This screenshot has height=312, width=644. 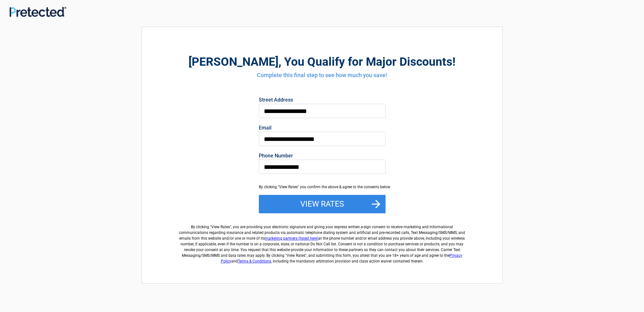 I want to click on img: Main Logo, so click(x=38, y=12).